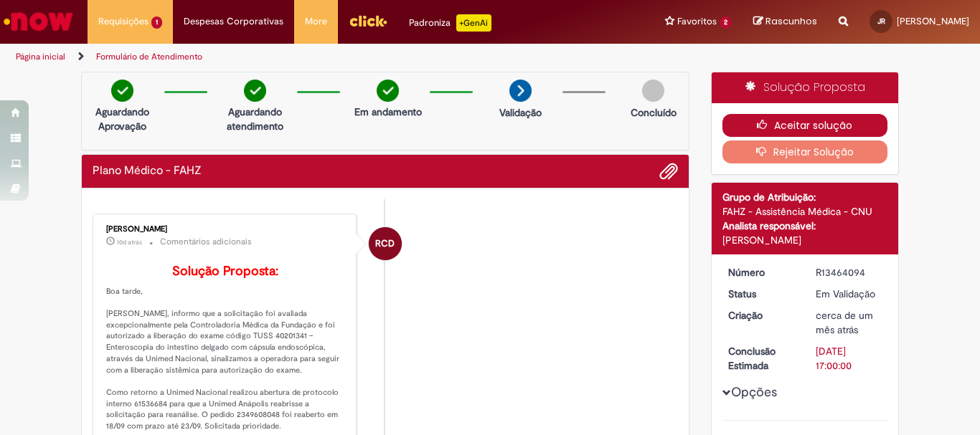 The image size is (980, 435). Describe the element at coordinates (388, 112) in the screenshot. I see `p: Em andamento` at that location.